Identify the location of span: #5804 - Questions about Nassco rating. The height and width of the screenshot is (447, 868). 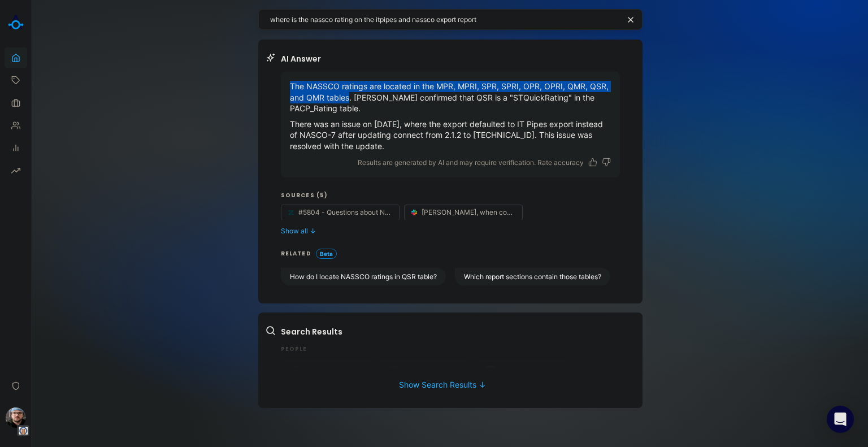
(346, 212).